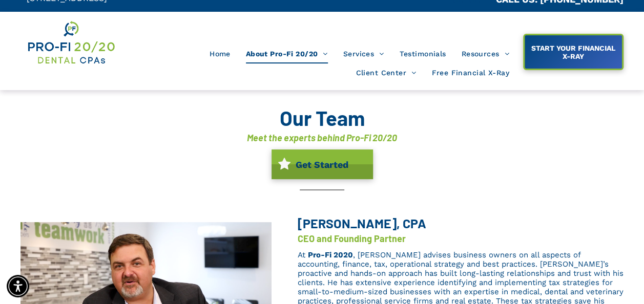  Describe the element at coordinates (351, 238) in the screenshot. I see `font: CEO and Founding Partner` at that location.